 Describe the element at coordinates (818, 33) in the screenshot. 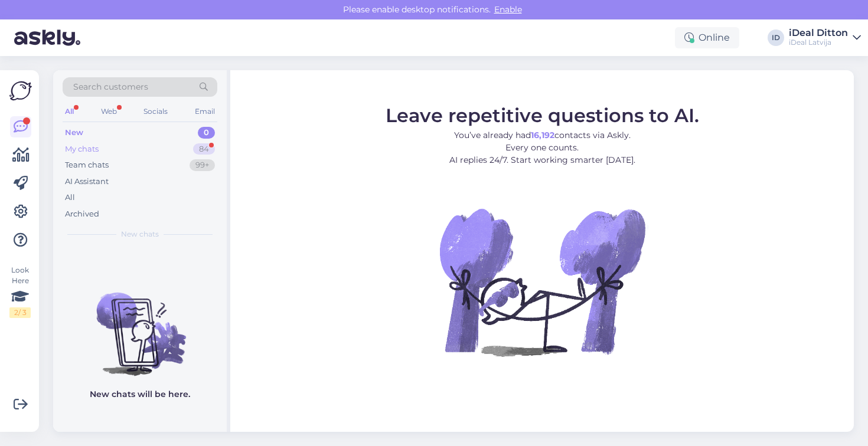

I see `div: iDeal Ditton` at that location.